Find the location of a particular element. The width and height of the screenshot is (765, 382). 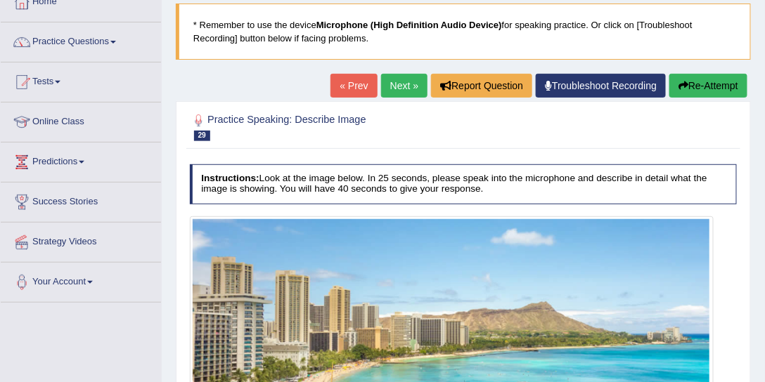

a: Practice Questions is located at coordinates (81, 40).